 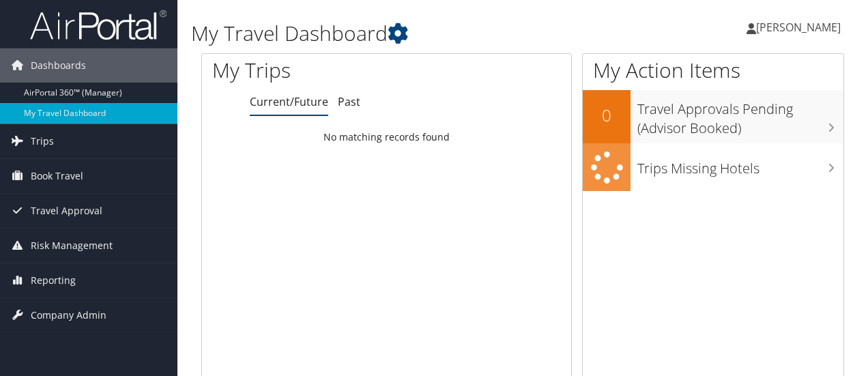 What do you see at coordinates (740, 115) in the screenshot?
I see `h3: Travel Approvals Pending (Advisor Booked)` at bounding box center [740, 115].